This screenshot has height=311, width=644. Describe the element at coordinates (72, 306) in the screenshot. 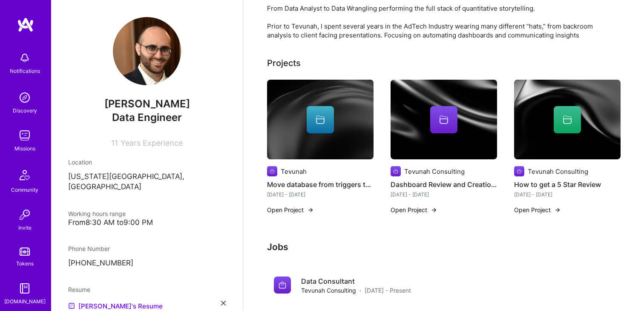

I see `img: Resume` at that location.